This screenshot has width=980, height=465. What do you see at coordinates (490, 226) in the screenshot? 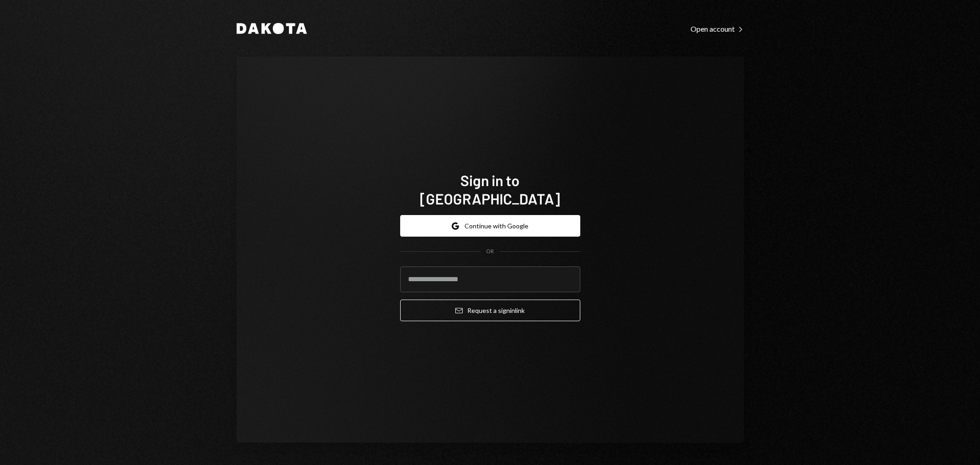
I see `button: Continue with Google` at bounding box center [490, 226].